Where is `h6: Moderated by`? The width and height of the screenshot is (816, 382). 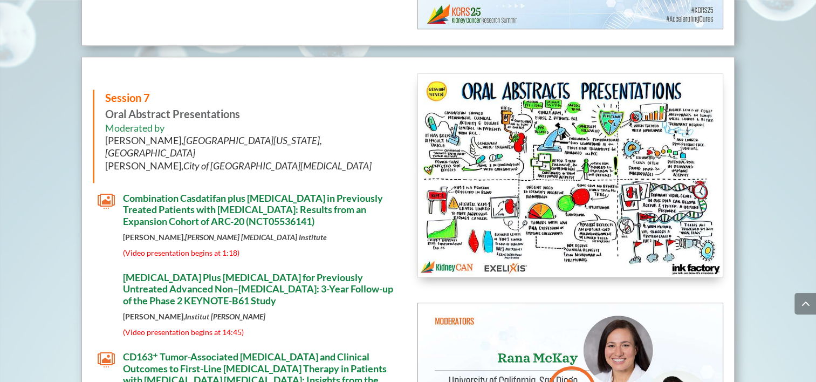 h6: Moderated by is located at coordinates (247, 150).